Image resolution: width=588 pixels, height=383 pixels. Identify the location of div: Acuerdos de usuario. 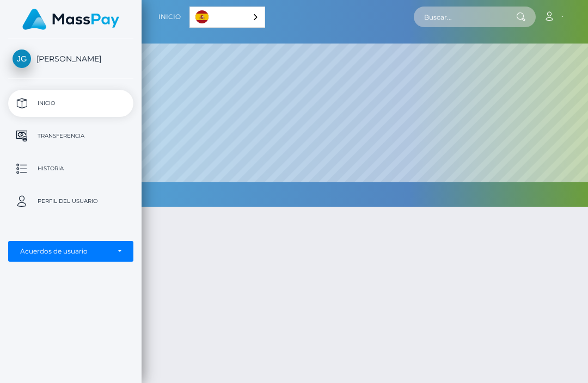
(65, 251).